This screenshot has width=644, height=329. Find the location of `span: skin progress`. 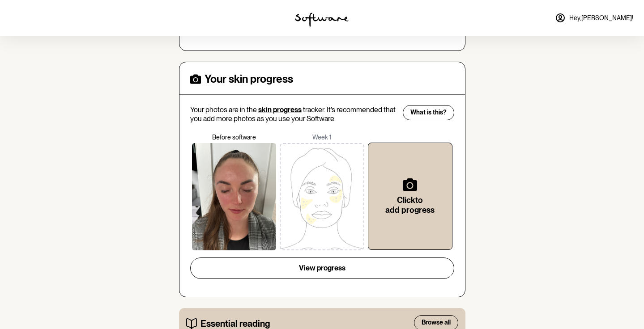

span: skin progress is located at coordinates (280, 110).